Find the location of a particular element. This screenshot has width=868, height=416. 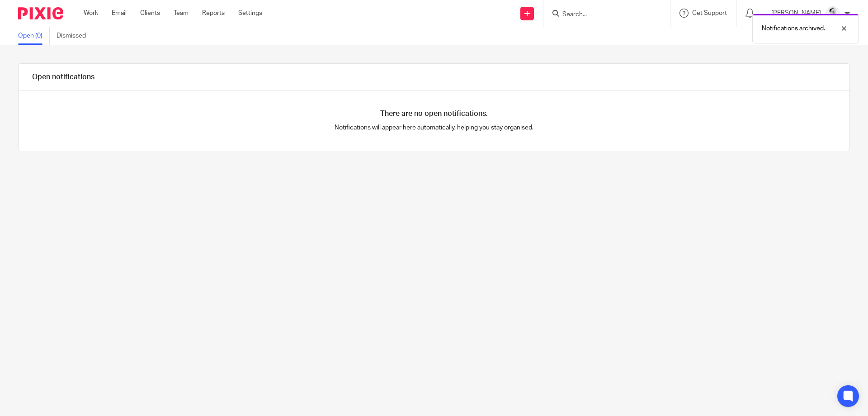

h1: Open notifications is located at coordinates (63, 77).